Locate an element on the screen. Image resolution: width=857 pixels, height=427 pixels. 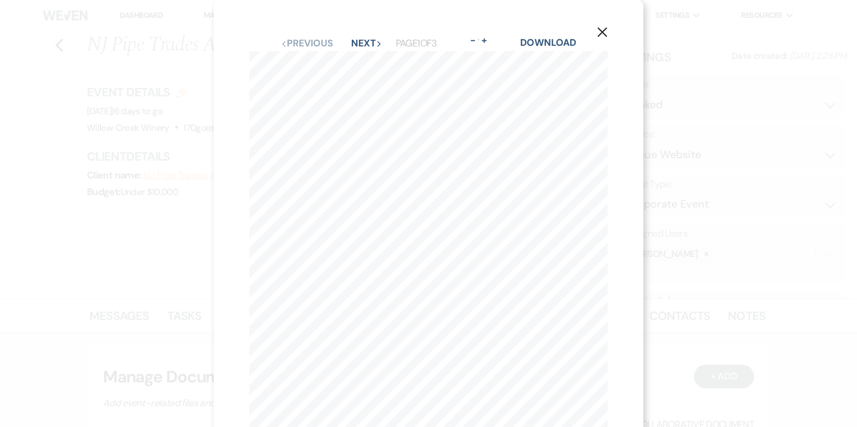
p: Page 1 of 3 is located at coordinates (416, 43).